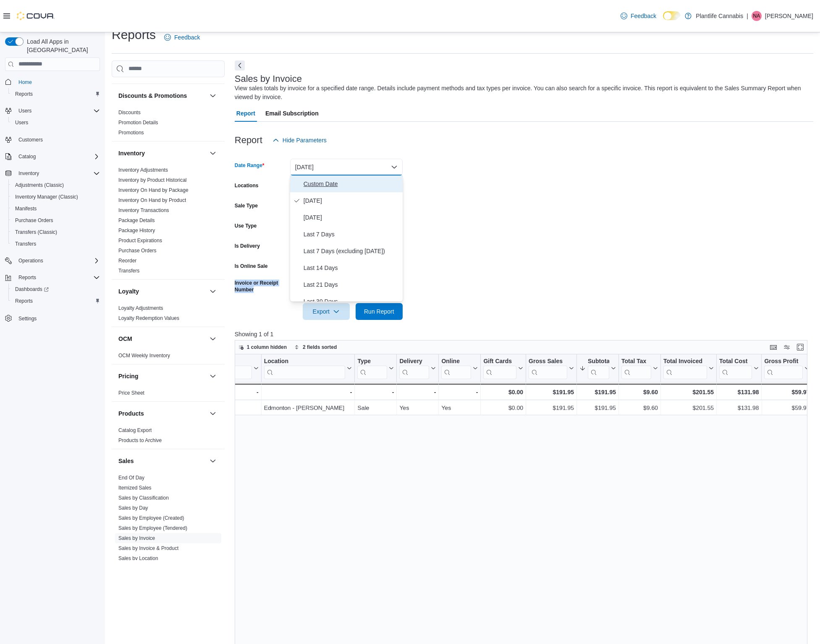 This screenshot has height=644, width=820. I want to click on button: Hide Parameters, so click(300, 140).